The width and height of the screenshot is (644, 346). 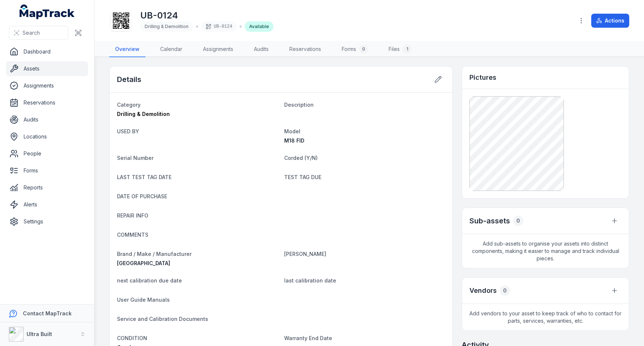 What do you see at coordinates (219, 26) in the screenshot?
I see `div: UB-0124` at bounding box center [219, 26].